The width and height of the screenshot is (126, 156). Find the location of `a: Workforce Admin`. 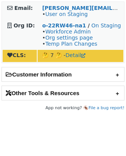

a: Workforce Admin is located at coordinates (68, 32).